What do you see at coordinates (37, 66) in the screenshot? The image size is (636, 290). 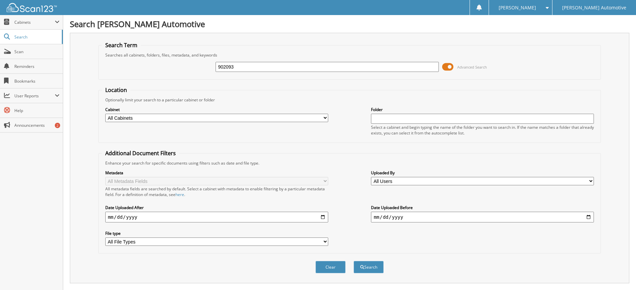 I see `span: Reminders` at bounding box center [37, 66].